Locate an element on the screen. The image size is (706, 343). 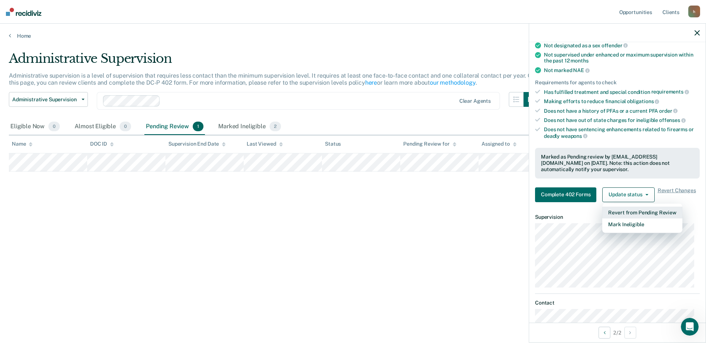
div: Does not have sentencing enhancements related to firearms or deadly is located at coordinates (622, 133).